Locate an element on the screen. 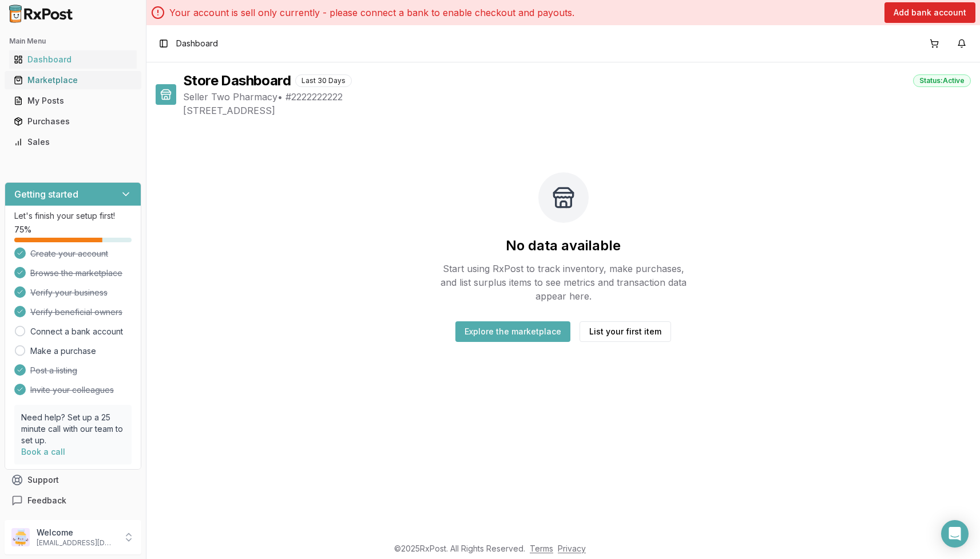  button: Sales is located at coordinates (72, 142).